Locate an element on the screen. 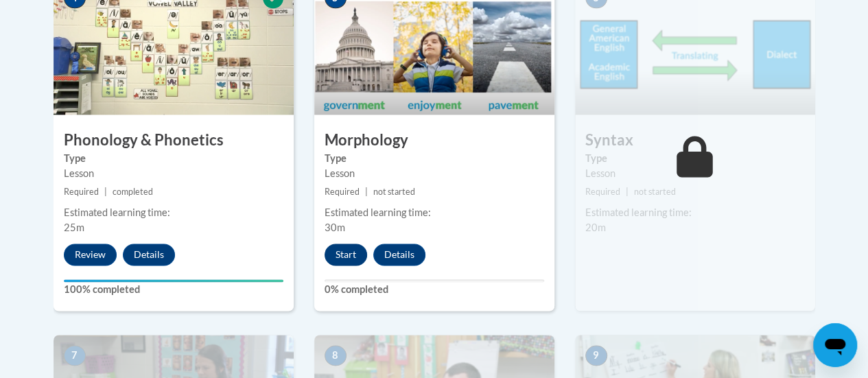 This screenshot has width=868, height=378. div: Your progress is located at coordinates (174, 281).